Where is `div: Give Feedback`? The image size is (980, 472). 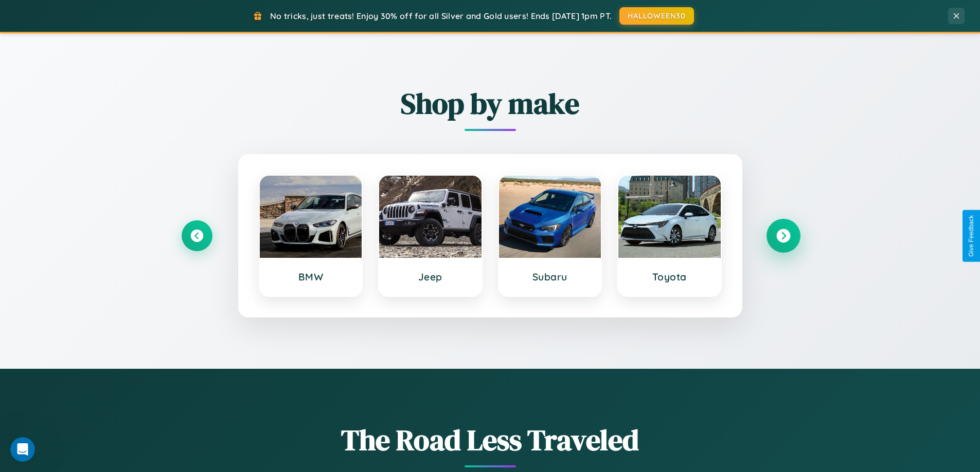 div: Give Feedback is located at coordinates (971, 236).